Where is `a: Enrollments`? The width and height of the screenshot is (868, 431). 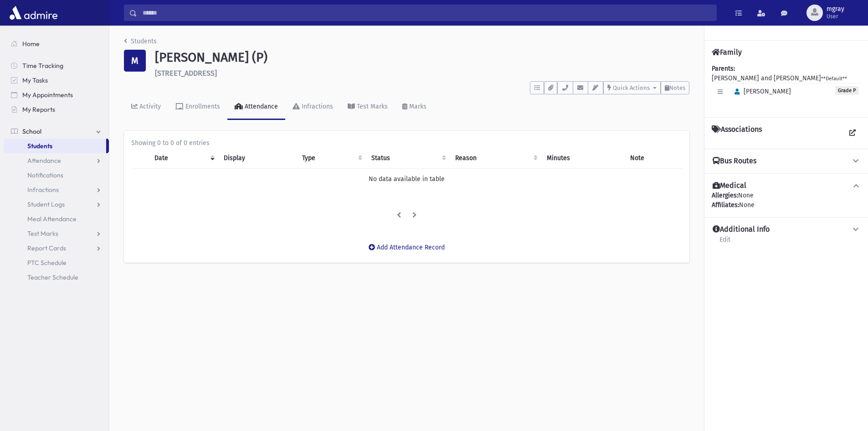 a: Enrollments is located at coordinates (197, 107).